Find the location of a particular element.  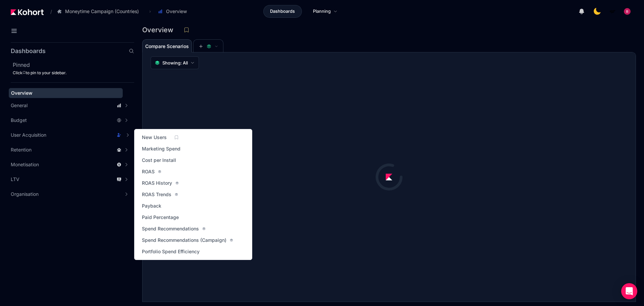

span: Payback is located at coordinates (152, 206).